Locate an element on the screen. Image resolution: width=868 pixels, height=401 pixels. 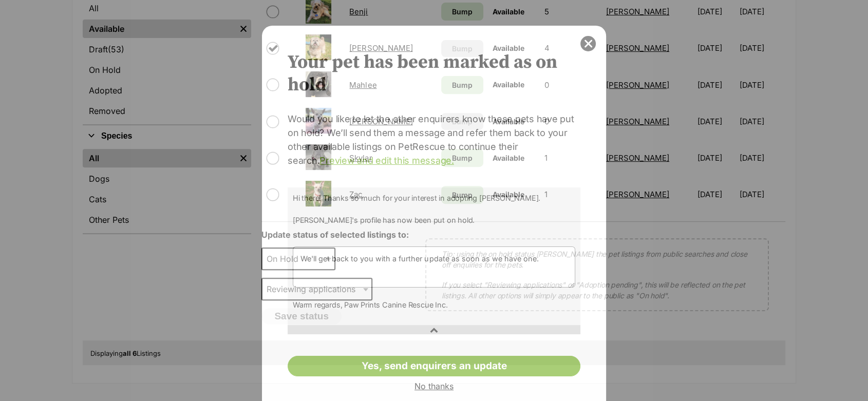
a: Preview and edit this message. is located at coordinates (386, 160).